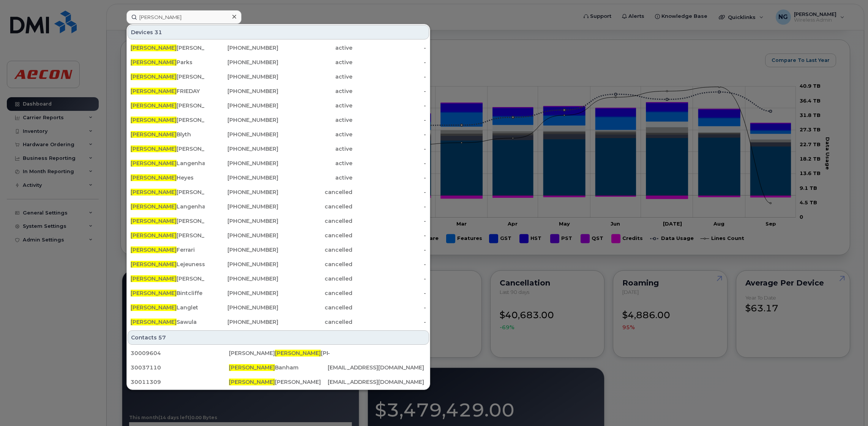  I want to click on div: Contacts, so click(278, 337).